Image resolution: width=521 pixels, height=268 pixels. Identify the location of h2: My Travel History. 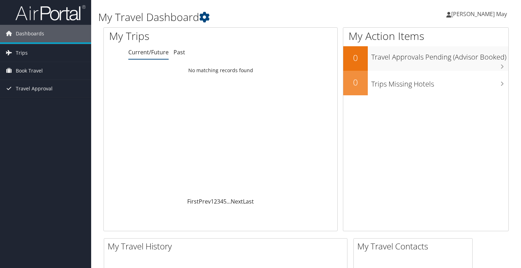
(227, 246).